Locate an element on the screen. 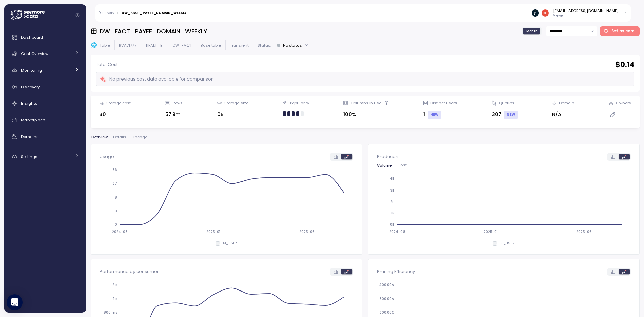 Image resolution: width=644 pixels, height=317 pixels. tspan: 0 is located at coordinates (116, 225).